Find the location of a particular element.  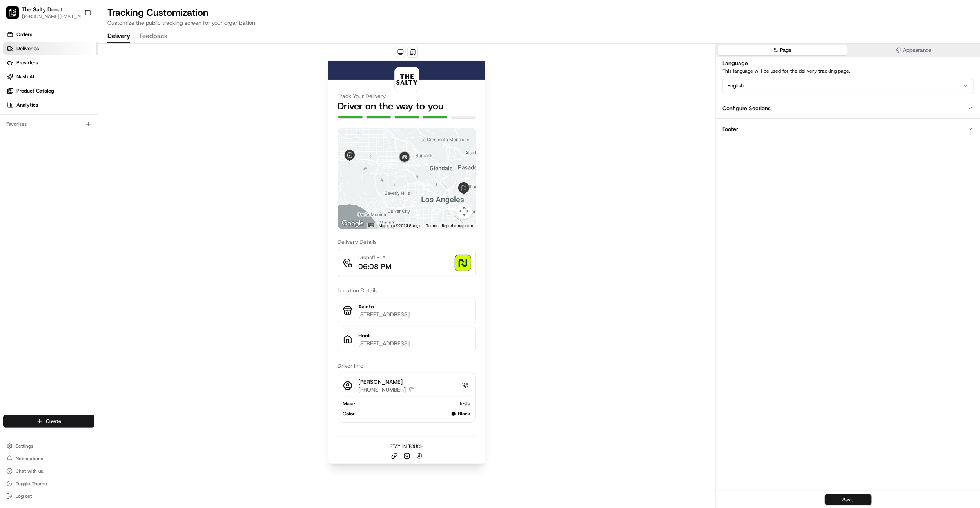

button: Delivery is located at coordinates (119, 36).